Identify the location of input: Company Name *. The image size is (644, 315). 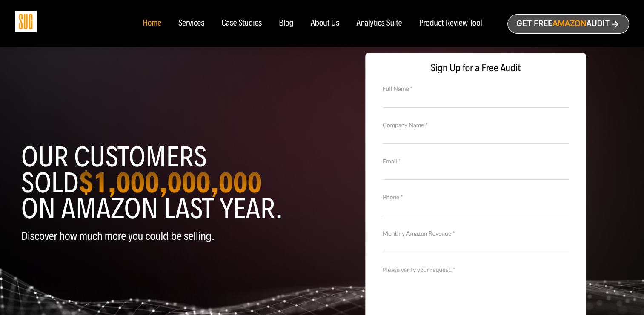
(476, 135).